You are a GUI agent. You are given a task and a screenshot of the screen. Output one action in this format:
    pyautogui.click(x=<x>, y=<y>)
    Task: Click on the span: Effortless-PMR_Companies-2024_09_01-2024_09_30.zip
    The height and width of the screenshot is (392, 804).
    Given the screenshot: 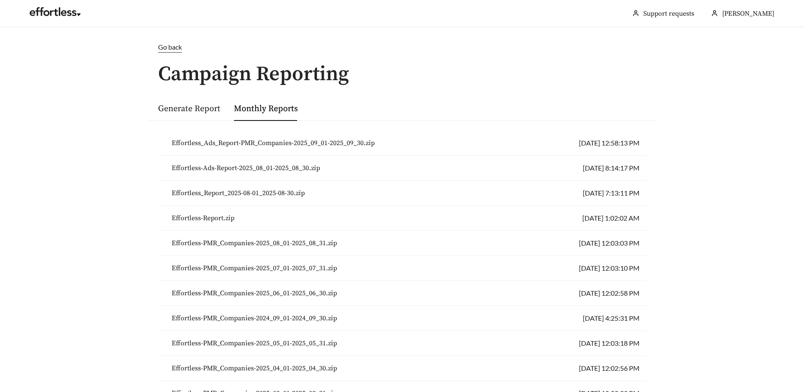 What is the action you would take?
    pyautogui.click(x=254, y=318)
    